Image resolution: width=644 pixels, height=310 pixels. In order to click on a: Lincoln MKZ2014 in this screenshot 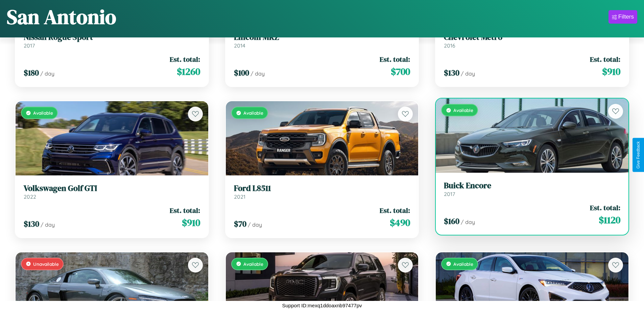, I will do `click(322, 40)`.